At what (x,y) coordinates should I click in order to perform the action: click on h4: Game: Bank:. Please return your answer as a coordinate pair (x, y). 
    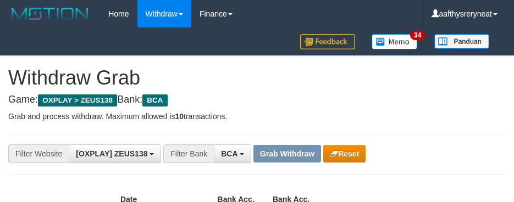
    Looking at the image, I should click on (257, 100).